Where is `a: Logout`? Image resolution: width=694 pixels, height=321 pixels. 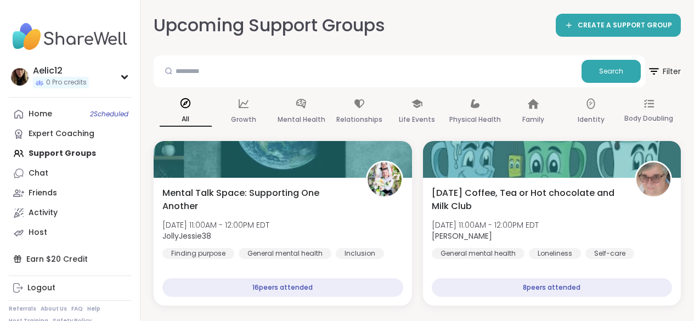
a: Logout is located at coordinates (70, 288).